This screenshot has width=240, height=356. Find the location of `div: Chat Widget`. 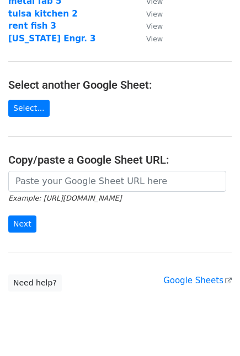

div: Chat Widget is located at coordinates (212, 329).